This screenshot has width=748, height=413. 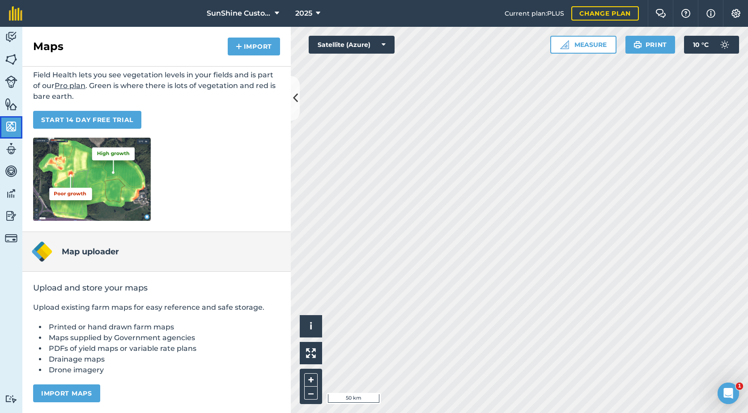 What do you see at coordinates (87, 120) in the screenshot?
I see `a: START 14 DAY FREE TRIAL` at bounding box center [87, 120].